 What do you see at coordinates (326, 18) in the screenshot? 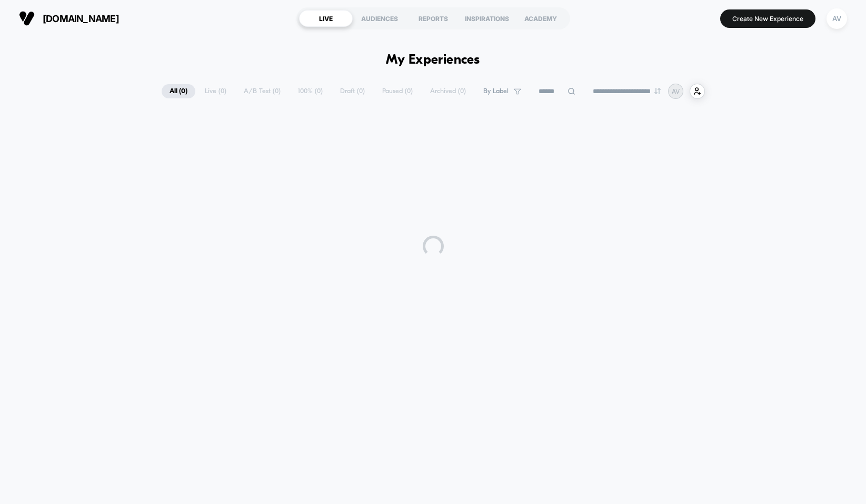
I see `div: LIVE` at bounding box center [326, 18].